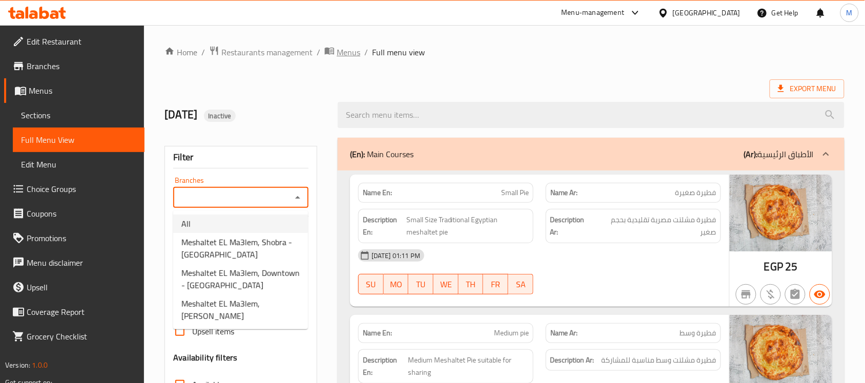  What do you see at coordinates (696, 193) in the screenshot?
I see `span: فطيرة صغيرة` at bounding box center [696, 193].